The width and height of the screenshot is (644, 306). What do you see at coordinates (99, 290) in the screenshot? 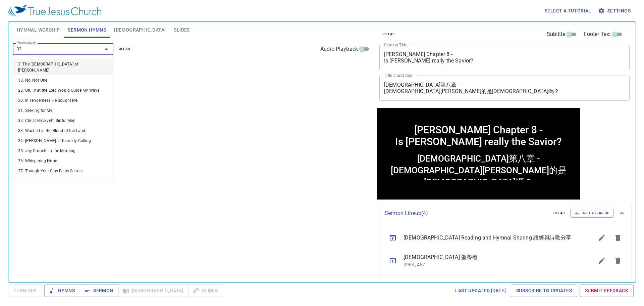
I see `button: Sermon` at bounding box center [99, 290].